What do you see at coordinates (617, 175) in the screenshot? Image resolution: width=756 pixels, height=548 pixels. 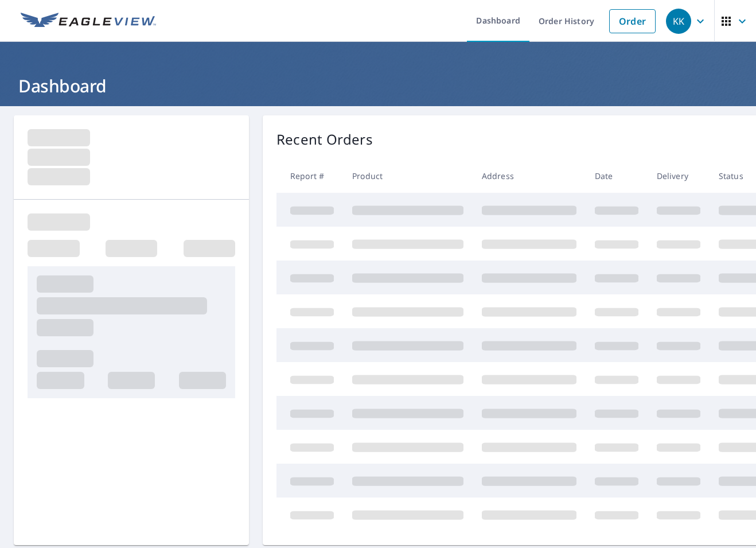 I see `th: Date` at bounding box center [617, 175].